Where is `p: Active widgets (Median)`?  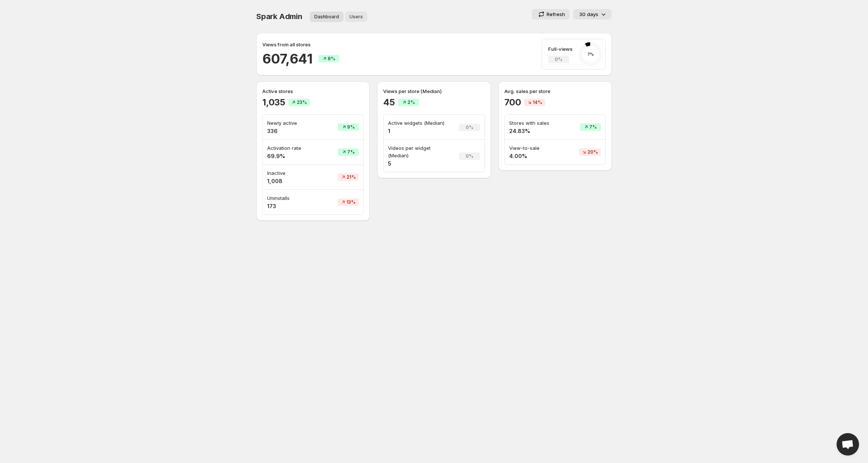
p: Active widgets (Median) is located at coordinates (419, 123).